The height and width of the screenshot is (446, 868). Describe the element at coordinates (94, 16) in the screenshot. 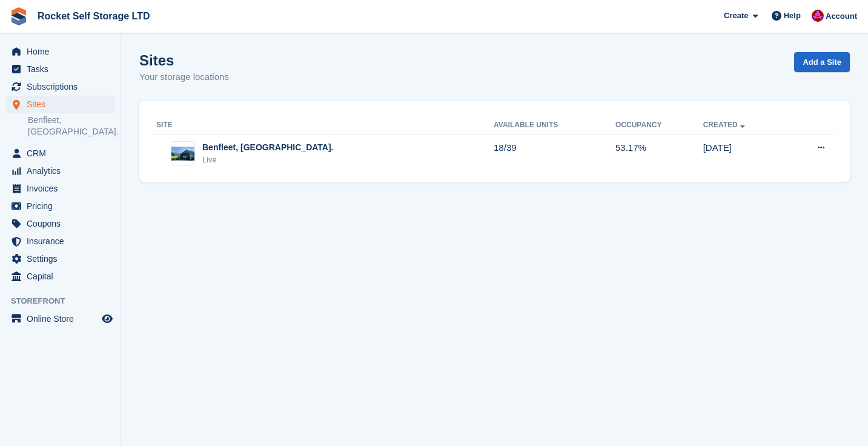

I see `a: Rocket Self Storage LTD` at that location.